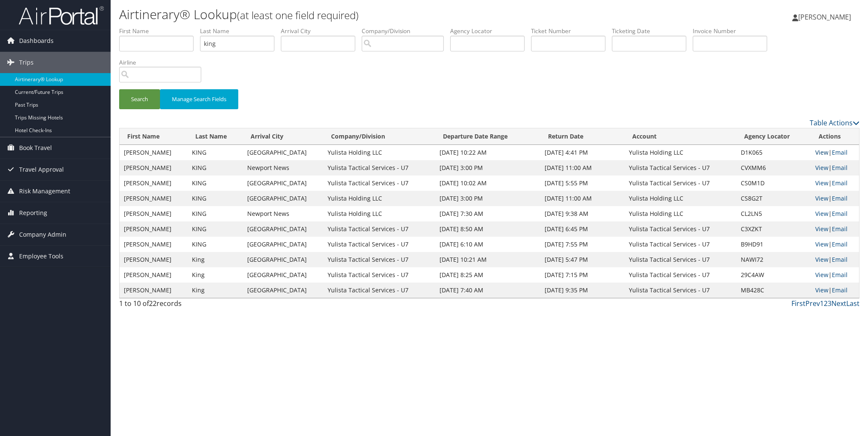 Image resolution: width=868 pixels, height=436 pixels. I want to click on span: Employee Tools, so click(41, 256).